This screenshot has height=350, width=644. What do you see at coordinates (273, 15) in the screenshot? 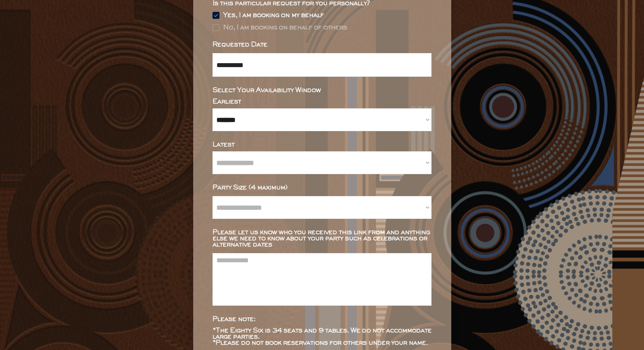
I see `div: Yes, I am booking on my behalf` at bounding box center [273, 15].